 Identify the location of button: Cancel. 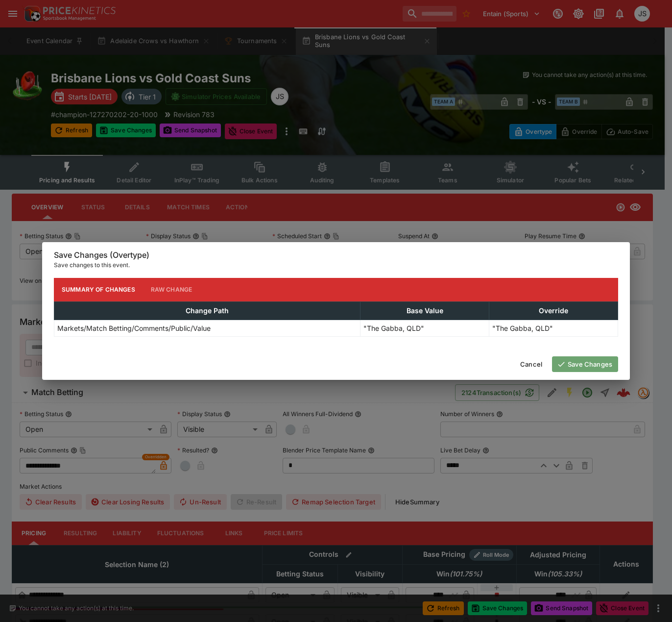
(531, 364).